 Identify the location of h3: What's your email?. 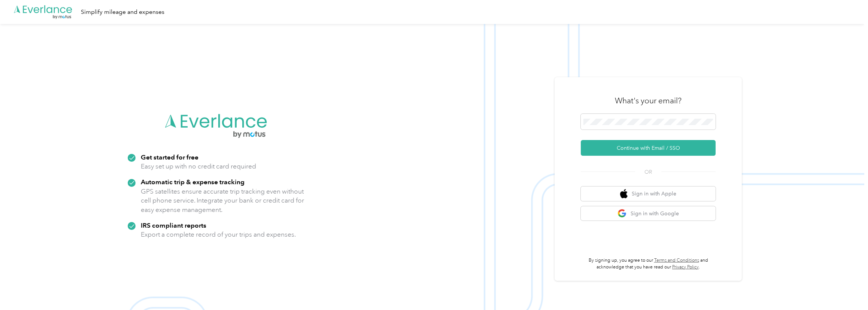
(649, 100).